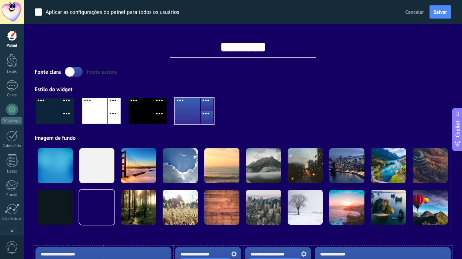 The width and height of the screenshot is (462, 259). Describe the element at coordinates (440, 12) in the screenshot. I see `button: Salvar` at that location.